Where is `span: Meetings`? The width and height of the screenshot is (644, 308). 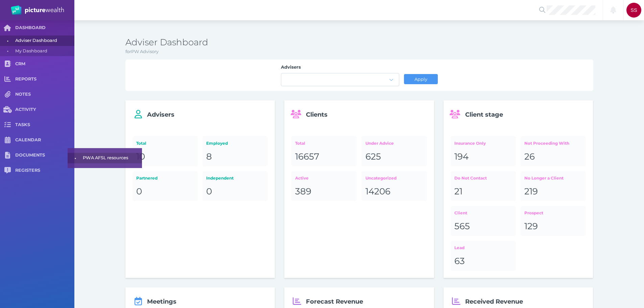
span: Meetings is located at coordinates (161, 301).